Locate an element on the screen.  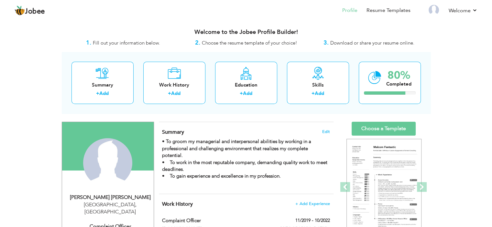
strong: 1. is located at coordinates (89, 43).